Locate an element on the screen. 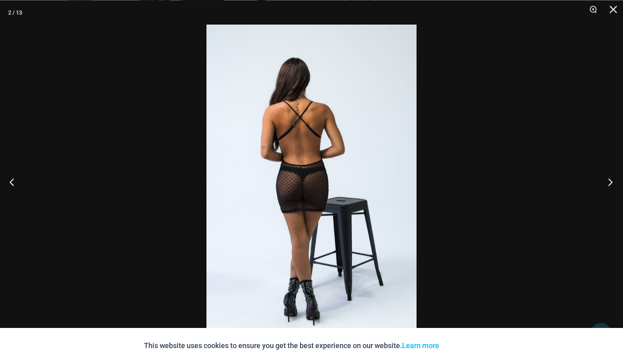 The image size is (623, 363). img: Delta Black Hearts 5612 Dress 04 is located at coordinates (311, 181).